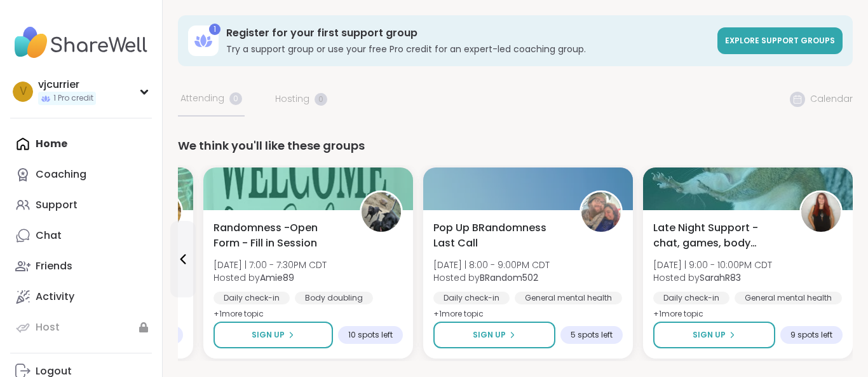 This screenshot has width=868, height=377. I want to click on span: Late Night Support - chat, games, body double, so click(719, 236).